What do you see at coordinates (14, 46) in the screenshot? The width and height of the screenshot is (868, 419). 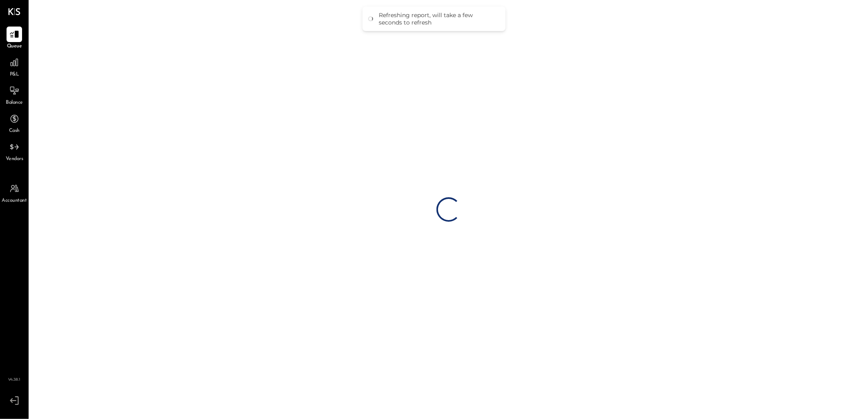 I see `span: Queue` at bounding box center [14, 46].